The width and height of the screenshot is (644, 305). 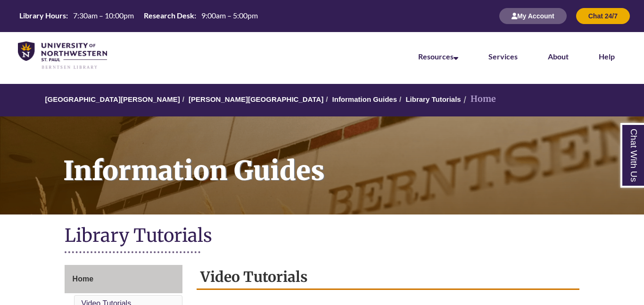 What do you see at coordinates (230, 15) in the screenshot?
I see `span: 9:00am – 5:00pm` at bounding box center [230, 15].